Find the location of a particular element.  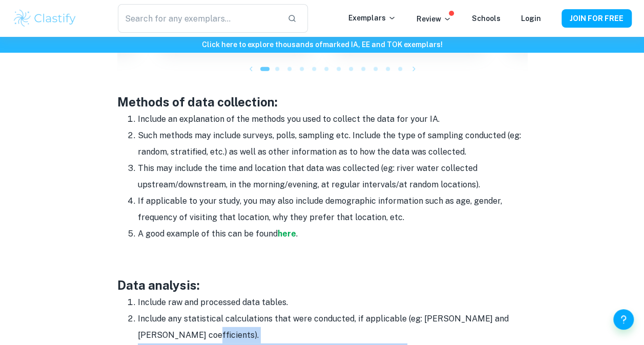

li: Include raw and processed data tables. is located at coordinates (332, 302).